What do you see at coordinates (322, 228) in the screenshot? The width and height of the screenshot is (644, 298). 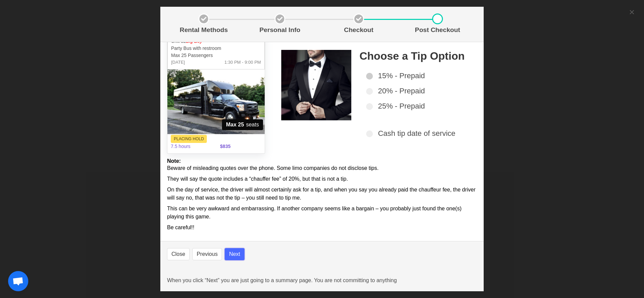 I see `p: Be careful!!` at bounding box center [322, 228].